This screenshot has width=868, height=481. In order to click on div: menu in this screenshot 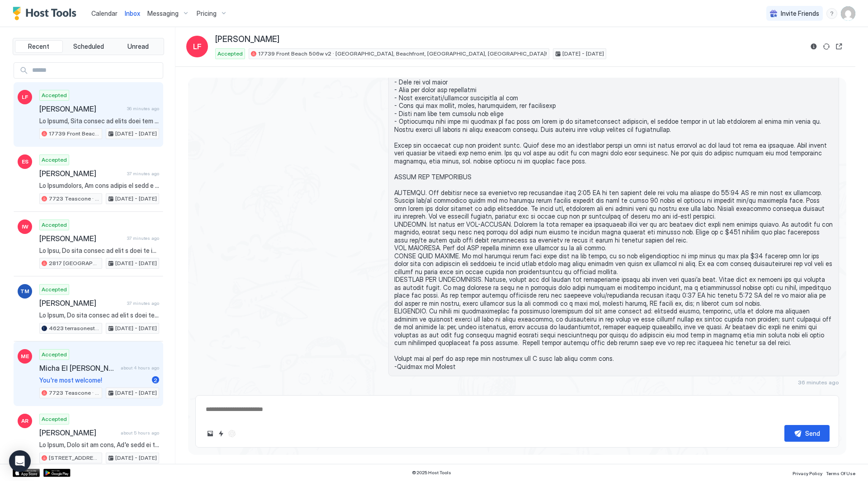, I will do `click(833, 13)`.